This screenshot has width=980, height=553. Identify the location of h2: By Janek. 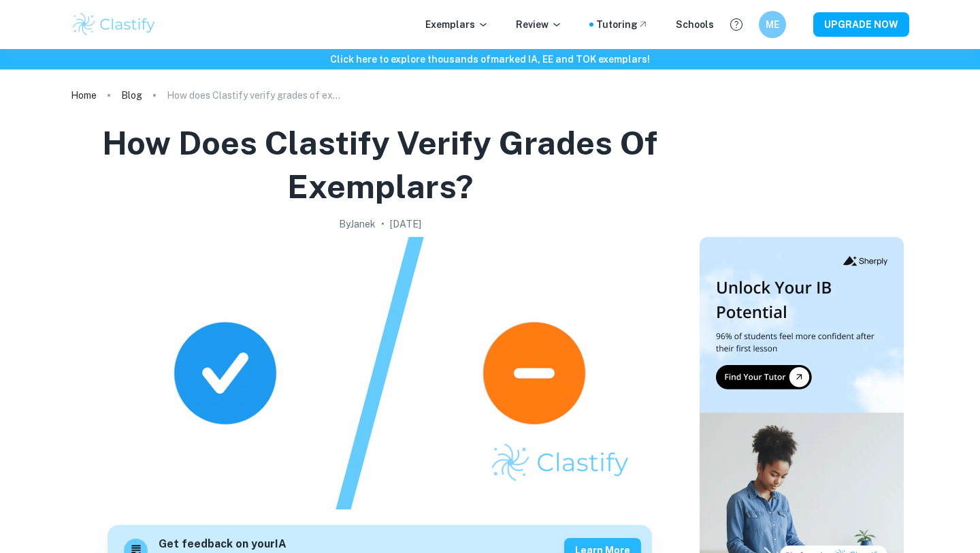
(357, 224).